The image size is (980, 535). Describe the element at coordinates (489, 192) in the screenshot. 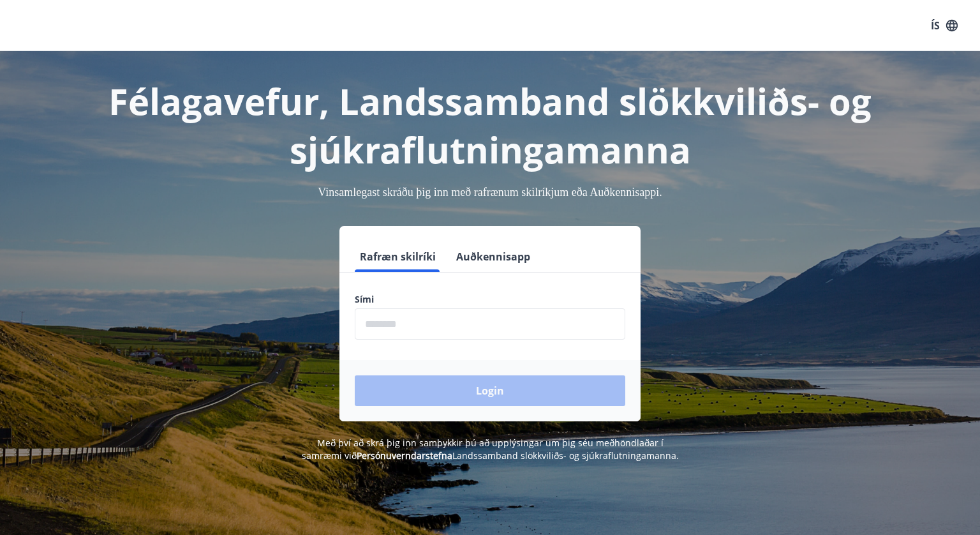

I see `span: Vinsamlegast skráðu þig inn með rafrænum skilríkjum eða Auðkennisappi.` at that location.